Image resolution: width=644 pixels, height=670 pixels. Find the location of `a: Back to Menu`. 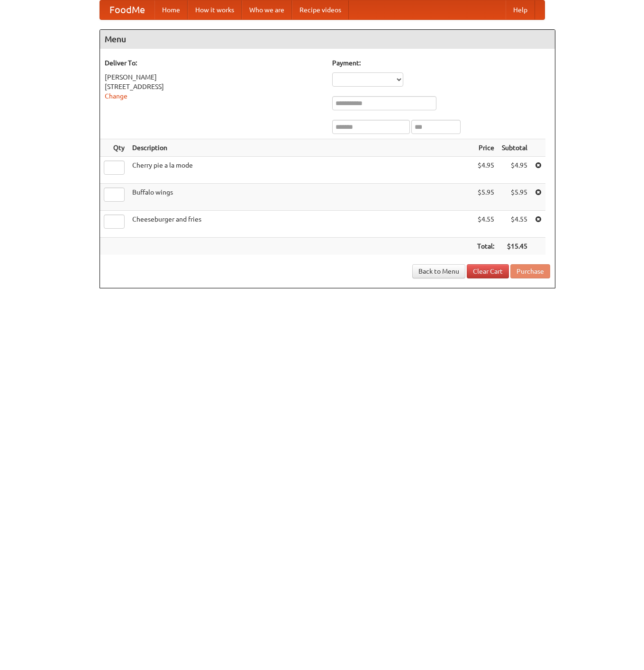

a: Back to Menu is located at coordinates (438, 272).